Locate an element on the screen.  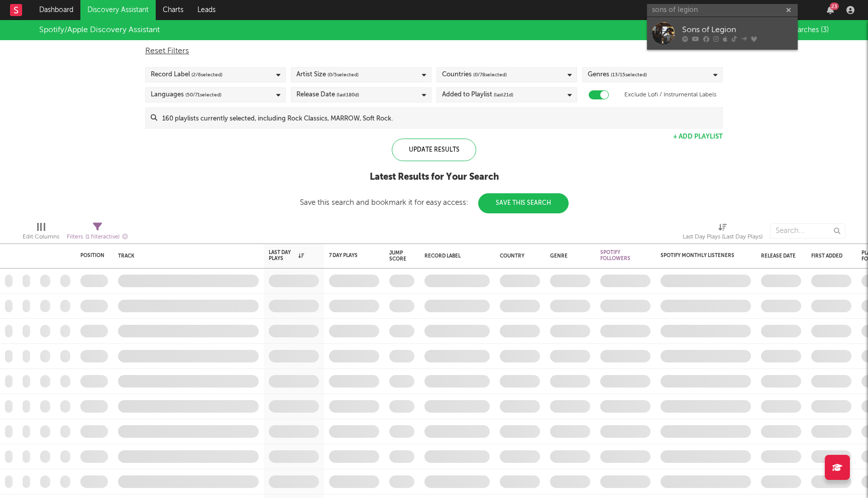
div: Last Day Plays is located at coordinates (286, 256).